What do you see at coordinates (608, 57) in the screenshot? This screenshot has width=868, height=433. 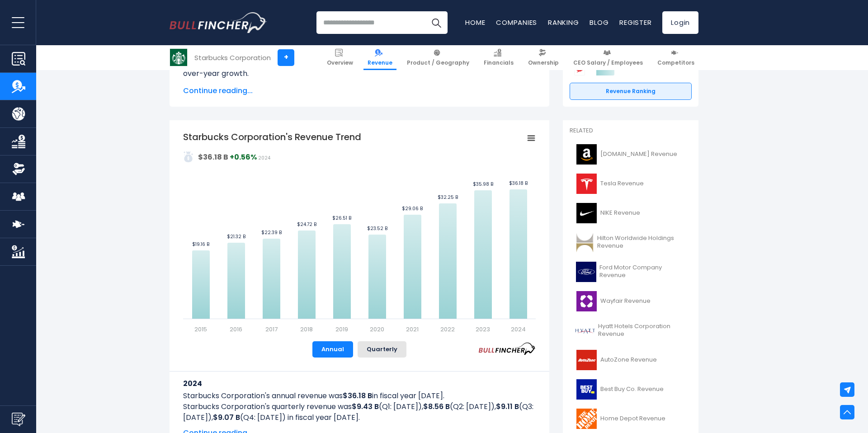 I see `a: CEO Salary / Employees` at bounding box center [608, 57].